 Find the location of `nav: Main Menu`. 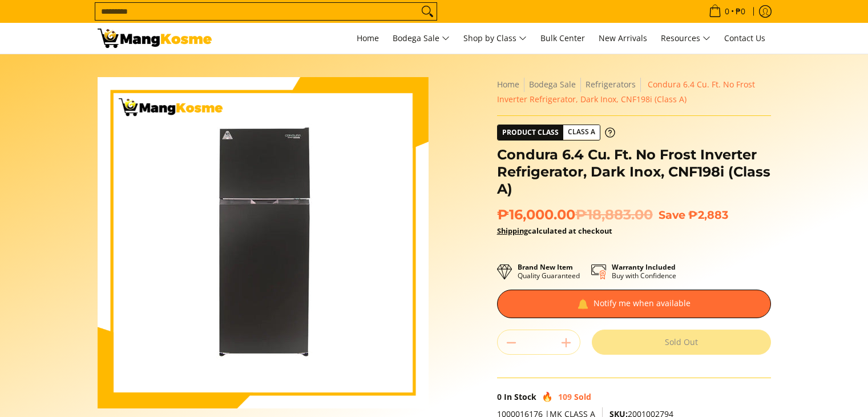

nav: Main Menu is located at coordinates (497, 39).